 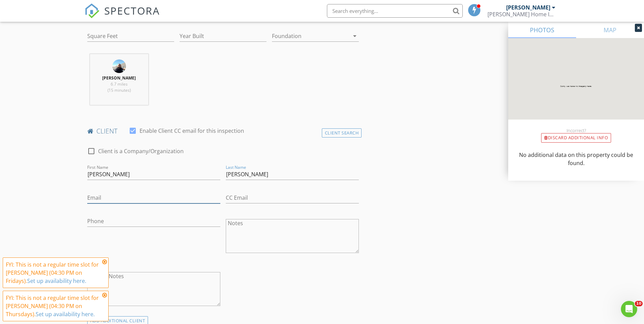 What do you see at coordinates (342, 133) in the screenshot?
I see `div: Client Search` at bounding box center [342, 133].